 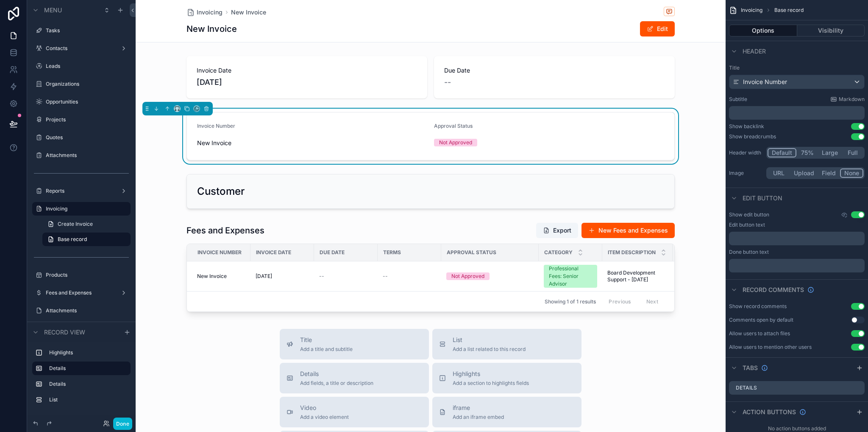 What do you see at coordinates (392, 253) in the screenshot?
I see `span: Terms` at bounding box center [392, 253].